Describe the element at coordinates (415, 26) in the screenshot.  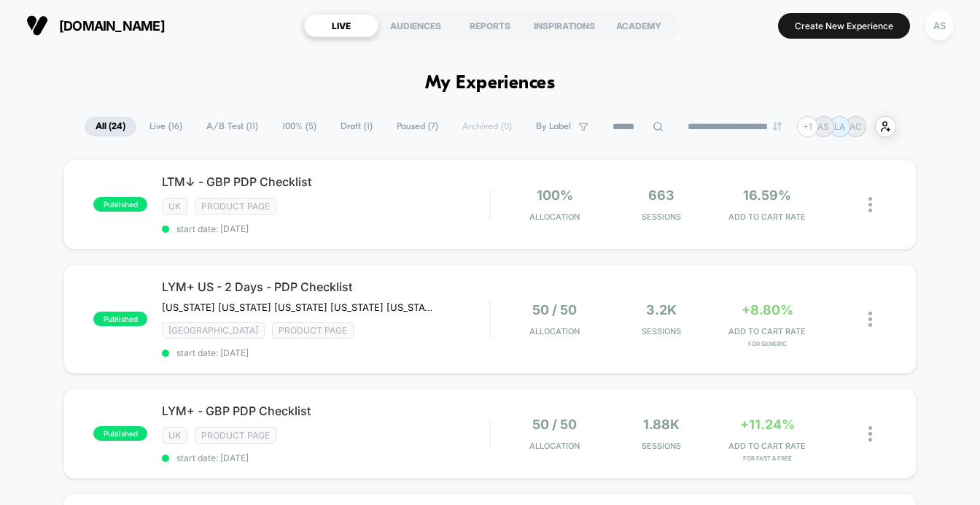
I see `div: AUDIENCES` at that location.